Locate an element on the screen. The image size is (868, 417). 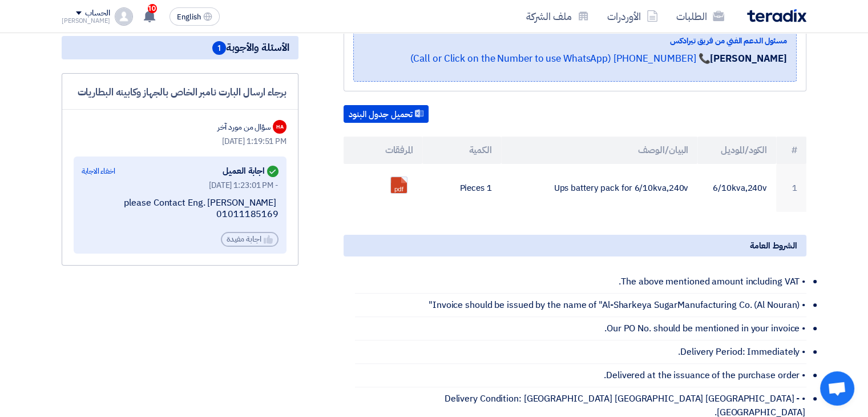
td: Ups battery pack for 6/10kva,240v is located at coordinates (599, 188).